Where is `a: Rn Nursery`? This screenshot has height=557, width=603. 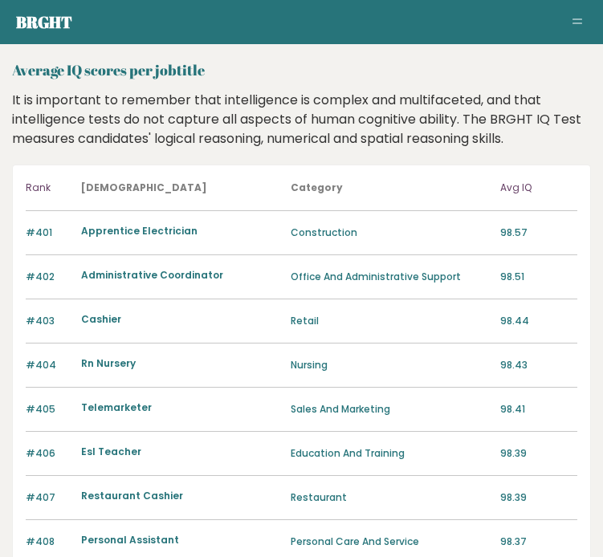
a: Rn Nursery is located at coordinates (108, 363).